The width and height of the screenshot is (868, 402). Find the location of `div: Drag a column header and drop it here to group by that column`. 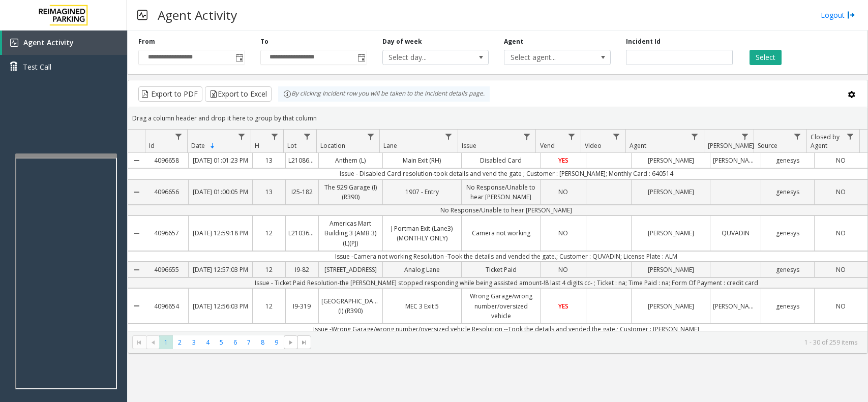

div: Drag a column header and drop it here to group by that column is located at coordinates (498, 118).